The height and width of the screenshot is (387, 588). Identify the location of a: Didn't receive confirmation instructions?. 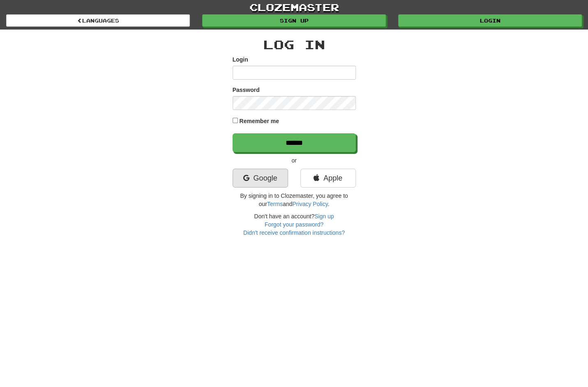
(293, 233).